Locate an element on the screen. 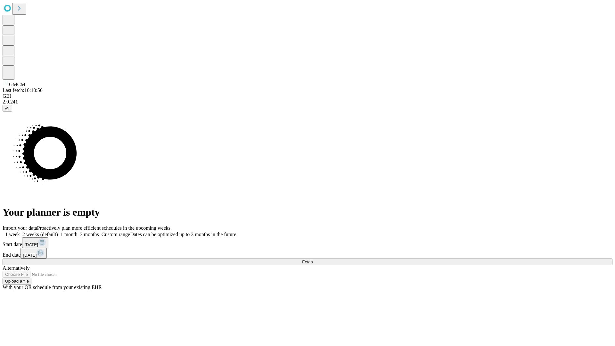  span: Fetch is located at coordinates (307, 262).